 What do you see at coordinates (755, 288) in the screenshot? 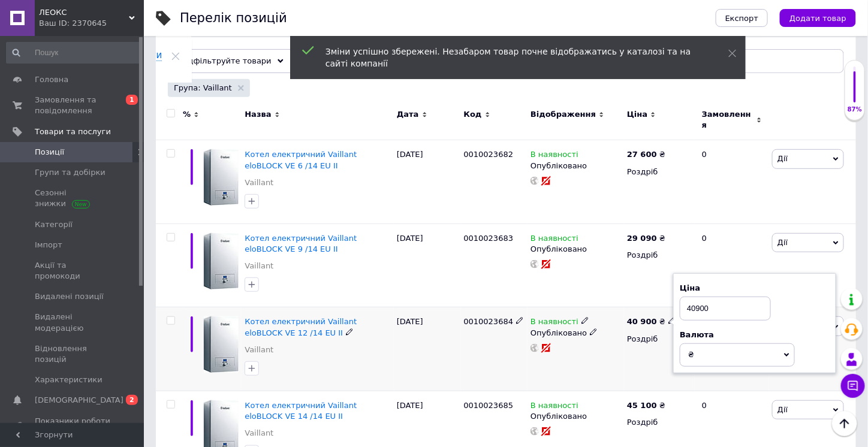
I see `div: Ціна` at bounding box center [755, 288].